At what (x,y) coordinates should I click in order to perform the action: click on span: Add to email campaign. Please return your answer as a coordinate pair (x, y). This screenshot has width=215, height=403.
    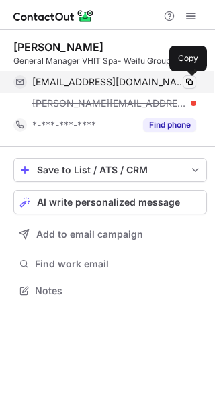
    Looking at the image, I should click on (89, 234).